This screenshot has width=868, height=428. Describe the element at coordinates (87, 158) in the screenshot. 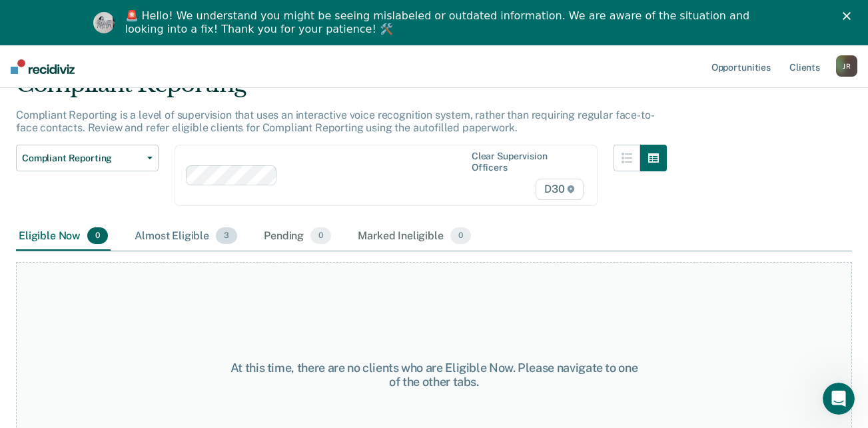

I see `button: Compliant Reporting` at that location.